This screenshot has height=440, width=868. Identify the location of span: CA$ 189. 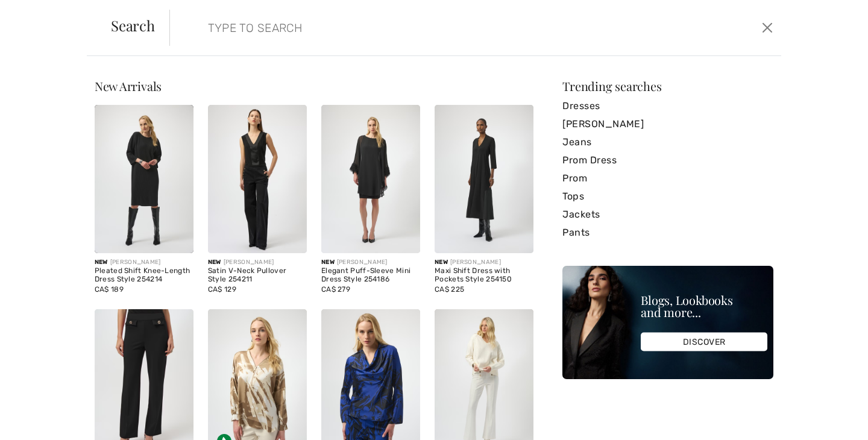
(109, 289).